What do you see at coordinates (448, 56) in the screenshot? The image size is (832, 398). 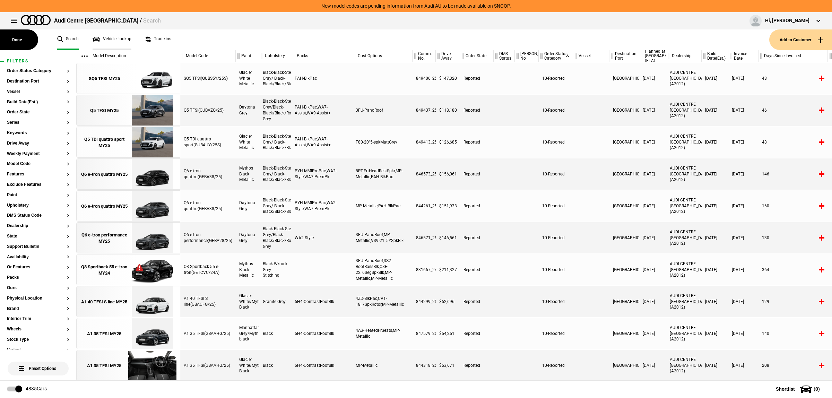 I see `div: Drive Away` at bounding box center [448, 56].